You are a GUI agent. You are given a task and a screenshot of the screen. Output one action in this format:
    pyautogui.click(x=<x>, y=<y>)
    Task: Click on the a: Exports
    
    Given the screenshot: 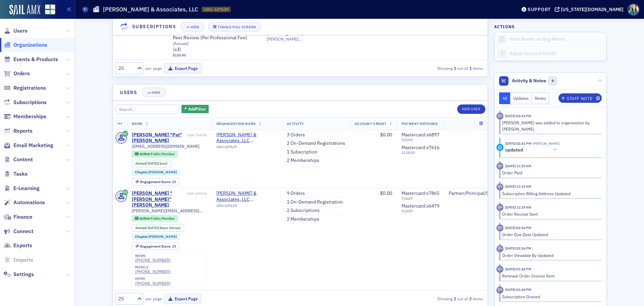 What is the action you would take?
    pyautogui.click(x=18, y=246)
    